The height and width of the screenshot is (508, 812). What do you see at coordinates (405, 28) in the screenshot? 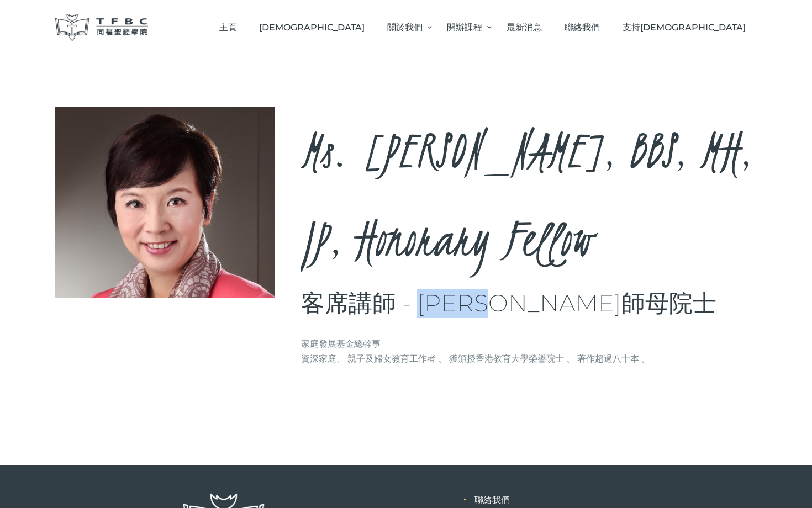
I see `a: 關於我們` at bounding box center [405, 28].